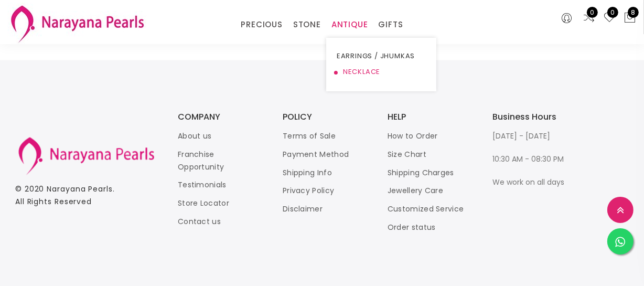 The height and width of the screenshot is (286, 644). What do you see at coordinates (308, 191) in the screenshot?
I see `a: Privacy Policy` at bounding box center [308, 191].